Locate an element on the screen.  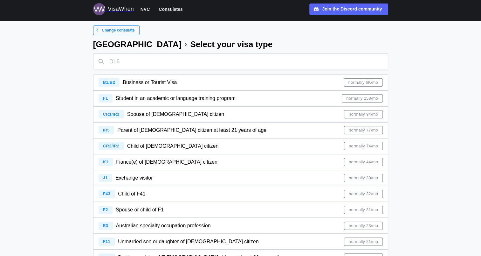
a: F43 Child of F41normally 32/mo is located at coordinates (241, 194).